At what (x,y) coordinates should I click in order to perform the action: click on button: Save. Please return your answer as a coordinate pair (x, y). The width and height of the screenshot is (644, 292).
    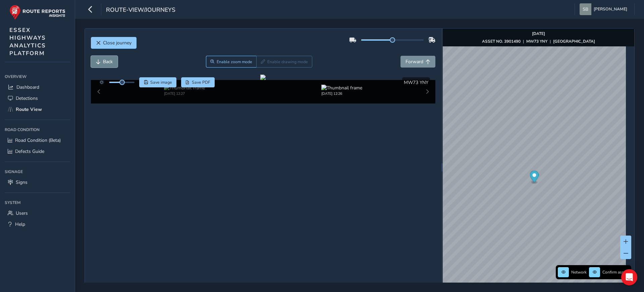
    Looking at the image, I should click on (158, 83).